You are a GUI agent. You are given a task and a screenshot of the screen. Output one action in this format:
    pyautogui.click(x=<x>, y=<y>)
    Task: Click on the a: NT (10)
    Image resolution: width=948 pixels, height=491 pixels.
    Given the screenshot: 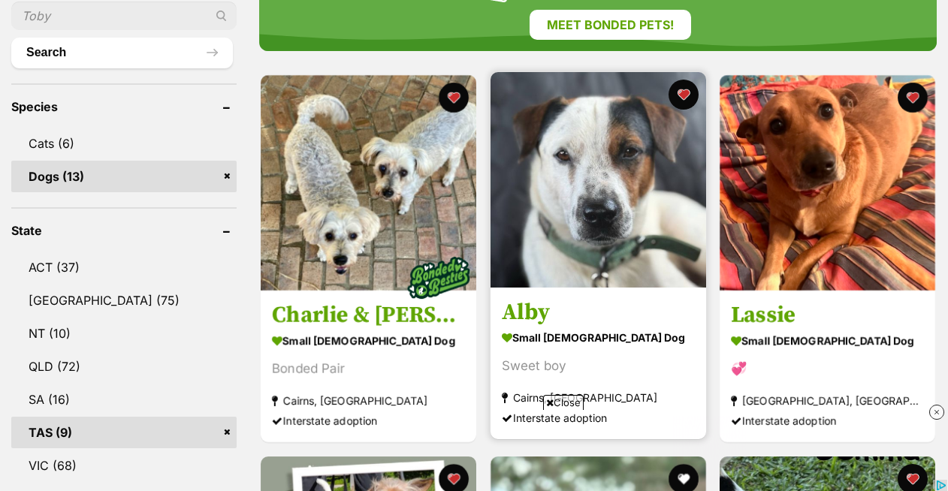 What is the action you would take?
    pyautogui.click(x=124, y=333)
    